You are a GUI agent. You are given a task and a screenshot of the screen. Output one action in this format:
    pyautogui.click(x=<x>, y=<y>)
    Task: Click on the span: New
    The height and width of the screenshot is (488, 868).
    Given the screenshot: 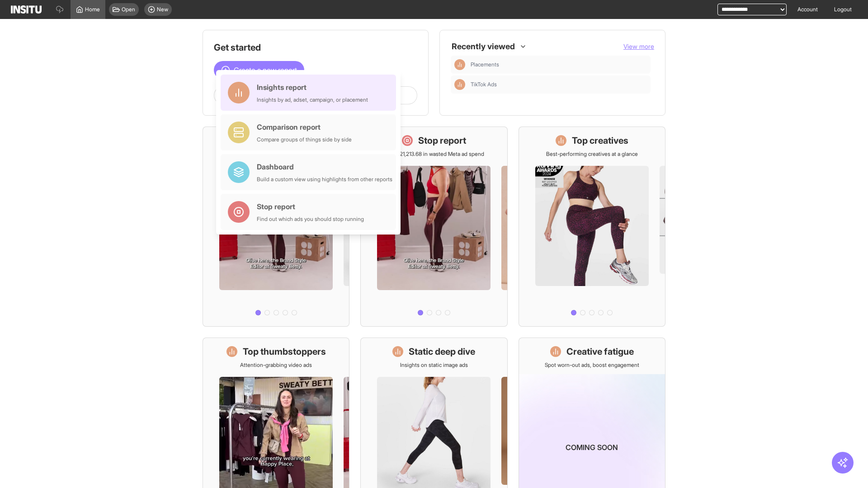 What is the action you would take?
    pyautogui.click(x=162, y=9)
    